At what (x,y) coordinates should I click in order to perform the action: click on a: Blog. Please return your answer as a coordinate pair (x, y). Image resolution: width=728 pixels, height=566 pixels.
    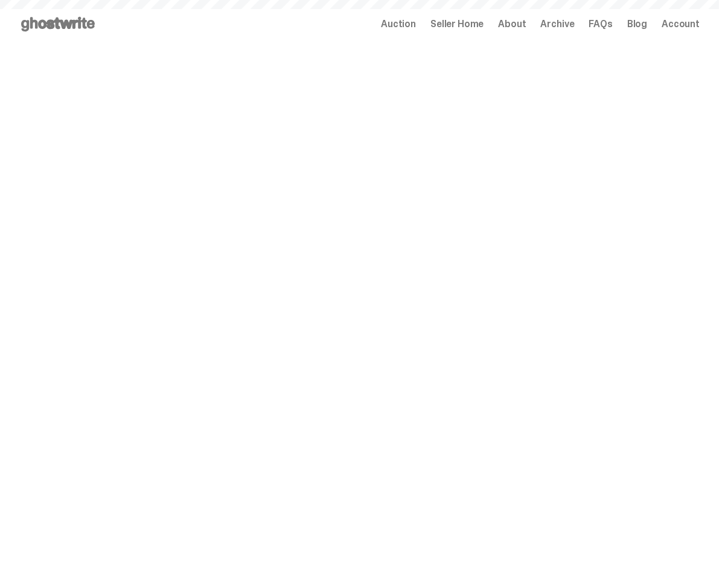
    Looking at the image, I should click on (637, 24).